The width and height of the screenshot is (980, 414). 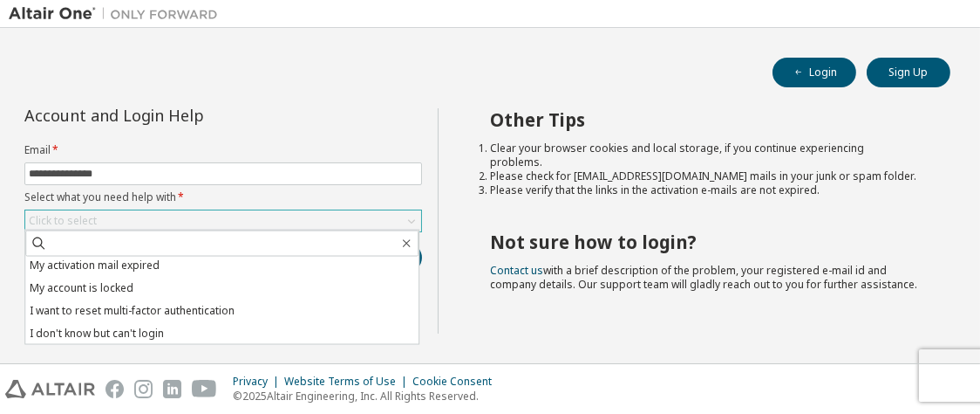 What do you see at coordinates (50, 389) in the screenshot?
I see `img: altair_logo.svg` at bounding box center [50, 389].